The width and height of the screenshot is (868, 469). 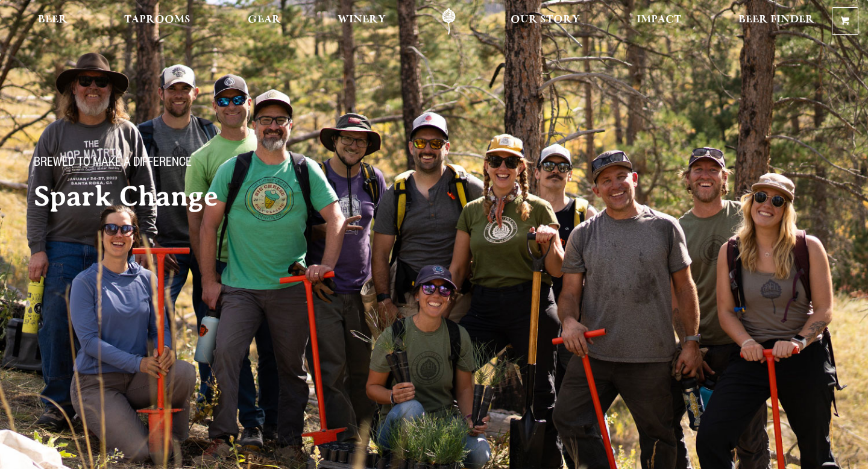 What do you see at coordinates (777, 21) in the screenshot?
I see `a: Beer Finder` at bounding box center [777, 21].